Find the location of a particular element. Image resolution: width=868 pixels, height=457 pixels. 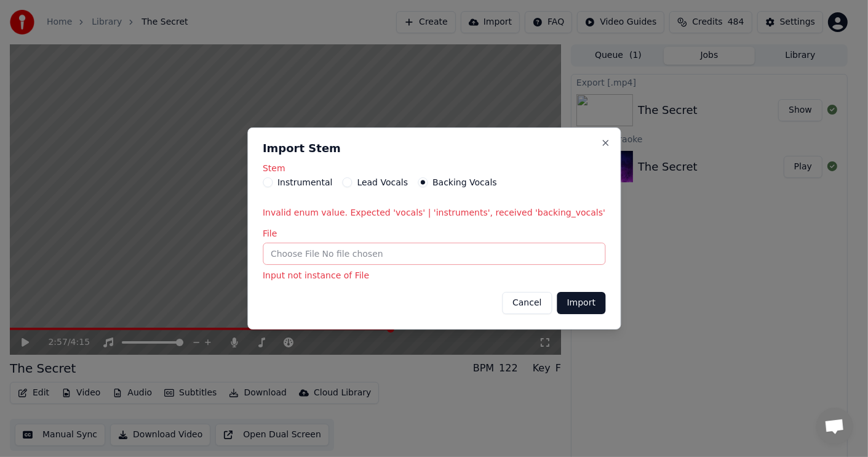

p: Input not instance of File is located at coordinates (434, 276).